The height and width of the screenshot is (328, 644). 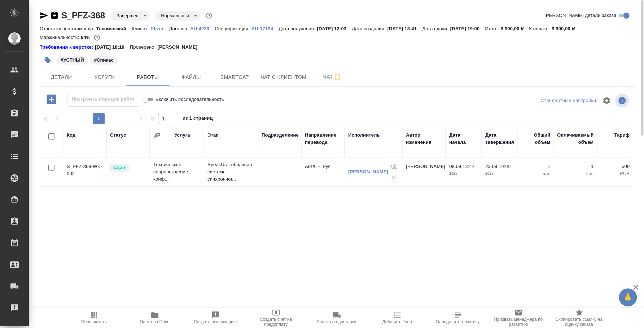 I want to click on p: Дата создания:, so click(x=369, y=29).